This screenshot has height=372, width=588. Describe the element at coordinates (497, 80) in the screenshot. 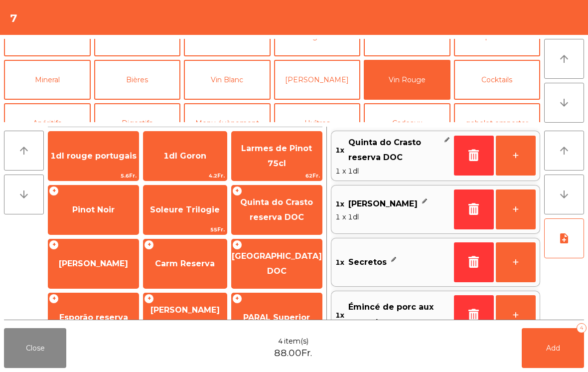

I see `button: Cocktails` at that location.